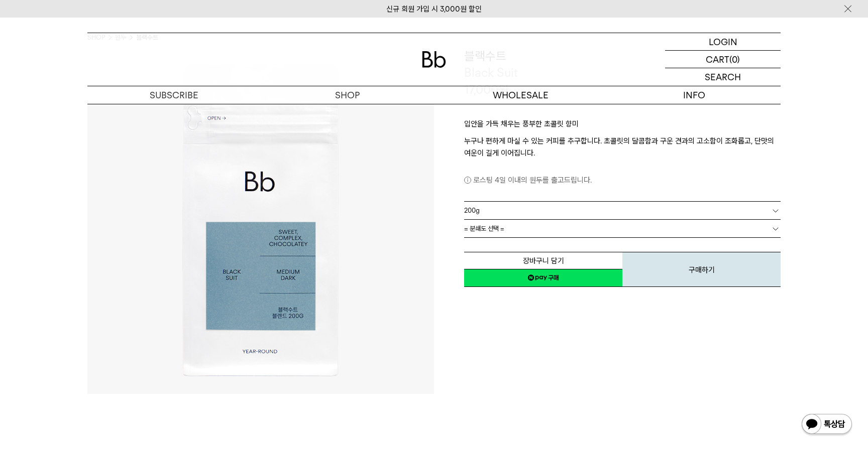  I want to click on img: 블랙수트, so click(260, 221).